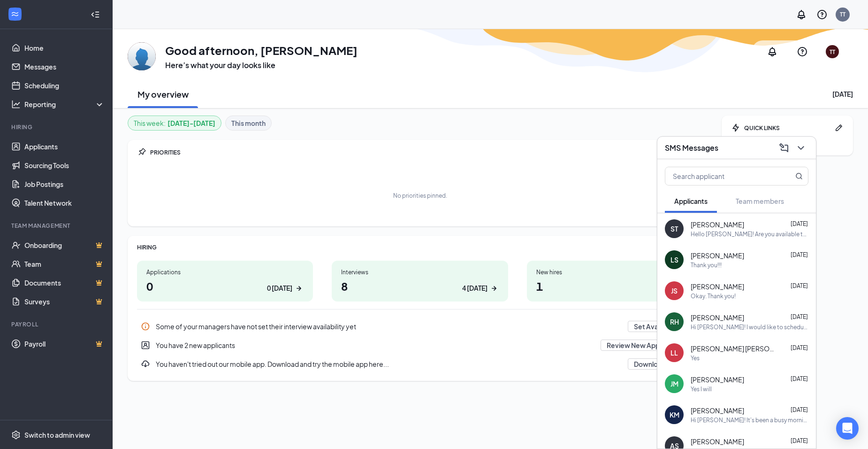 The image size is (868, 449). I want to click on svg: MagnifyingGlass, so click(799, 176).